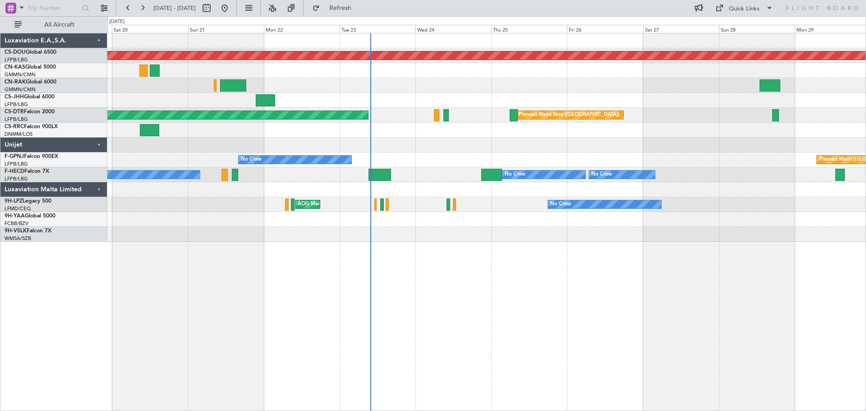  What do you see at coordinates (334, 204) in the screenshot?
I see `div: AOG Maint Cannes (Mandelieu)` at bounding box center [334, 204].